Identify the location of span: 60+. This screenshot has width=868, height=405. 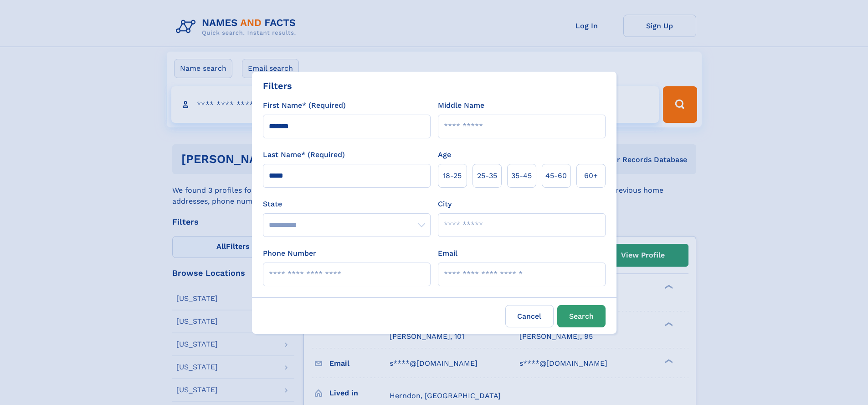
(591, 175).